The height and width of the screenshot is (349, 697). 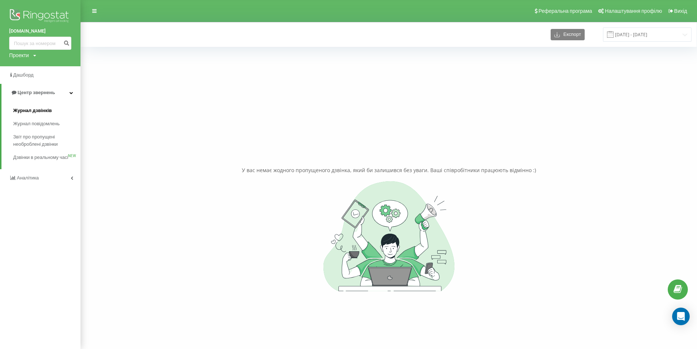 What do you see at coordinates (633, 11) in the screenshot?
I see `span: Налаштування профілю` at bounding box center [633, 11].